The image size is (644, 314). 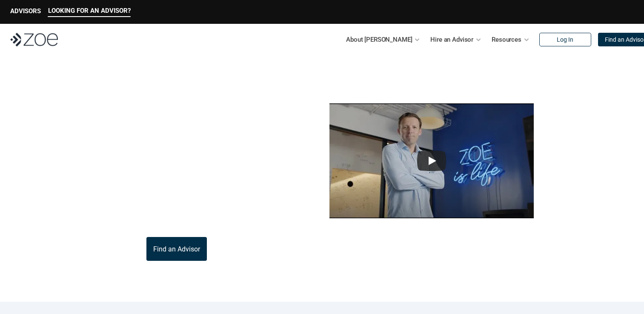 What do you see at coordinates (431, 161) in the screenshot?
I see `img: sddefault.webp` at bounding box center [431, 161].